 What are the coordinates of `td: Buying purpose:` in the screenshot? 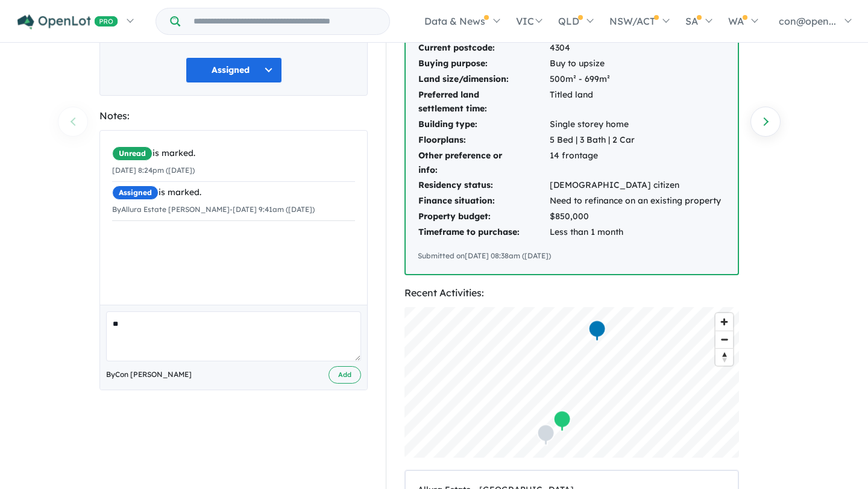 It's located at (484, 64).